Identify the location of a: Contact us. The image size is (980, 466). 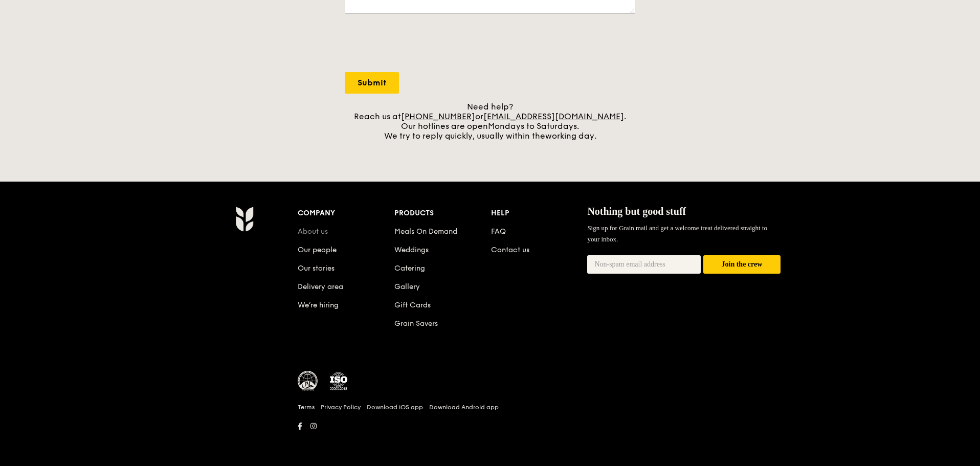
(510, 250).